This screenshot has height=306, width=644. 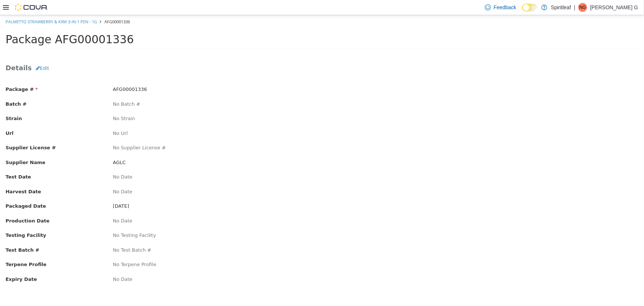 What do you see at coordinates (26, 191) in the screenshot?
I see `span: Packaged Date` at bounding box center [26, 191].